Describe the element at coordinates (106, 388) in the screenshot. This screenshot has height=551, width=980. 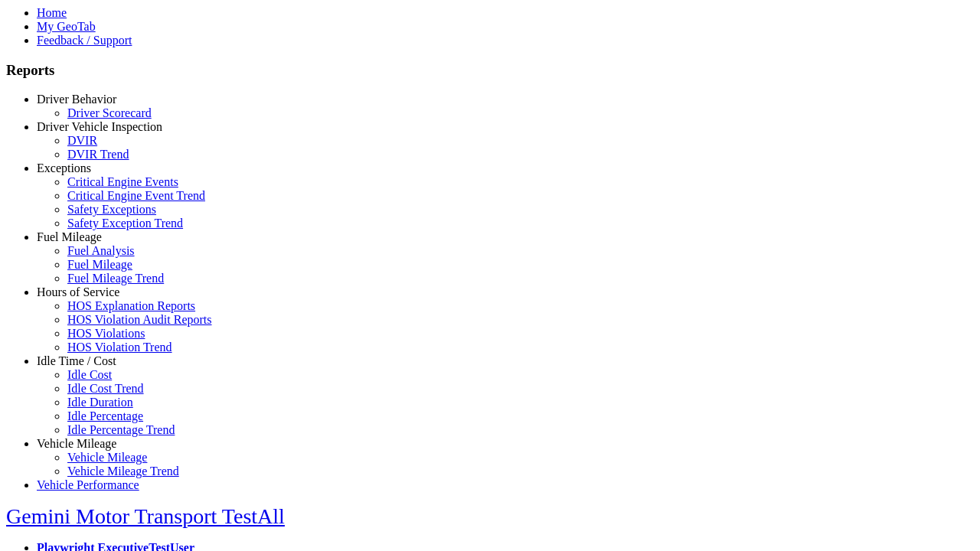
I see `a: Idle Cost Trend` at that location.